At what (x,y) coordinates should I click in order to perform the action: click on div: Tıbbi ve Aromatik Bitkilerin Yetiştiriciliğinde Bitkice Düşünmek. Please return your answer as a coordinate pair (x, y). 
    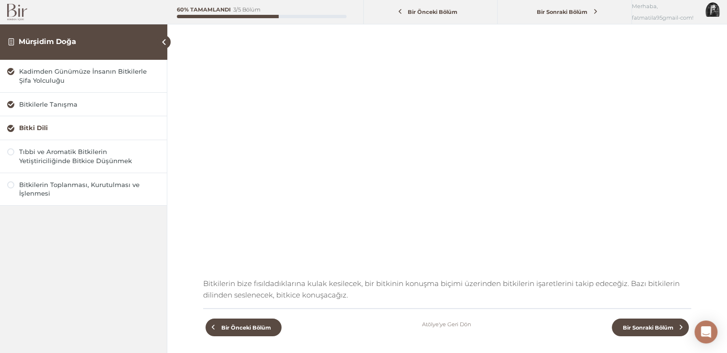
    Looking at the image, I should click on (89, 156).